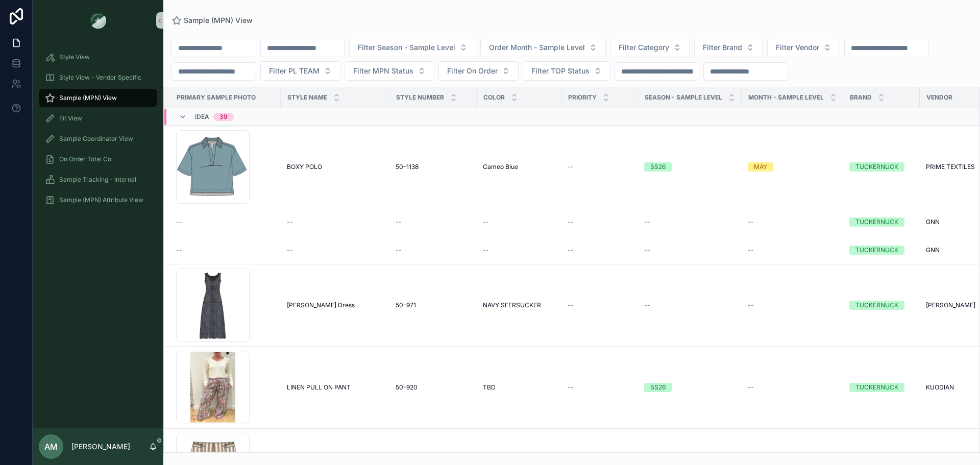 Image resolution: width=980 pixels, height=465 pixels. What do you see at coordinates (407, 388) in the screenshot?
I see `span: 50-920` at bounding box center [407, 388].